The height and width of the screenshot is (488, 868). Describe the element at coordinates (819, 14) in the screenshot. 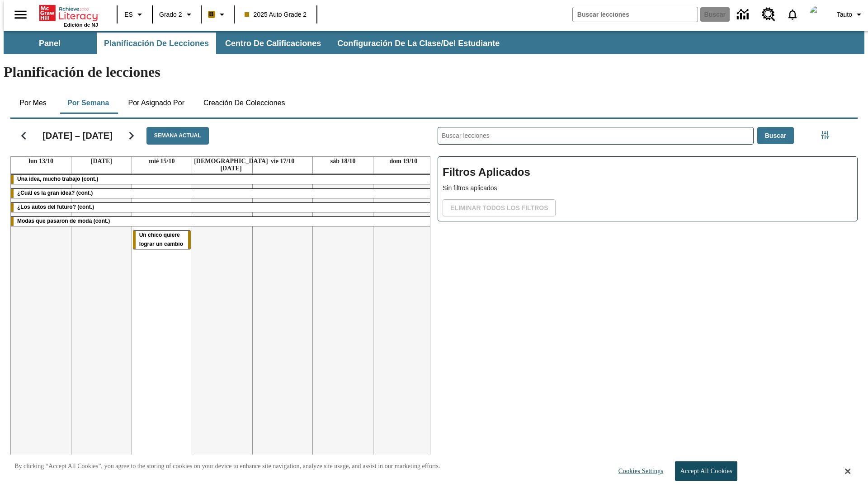

I see `button: Escoja un nuevo avatar` at that location.